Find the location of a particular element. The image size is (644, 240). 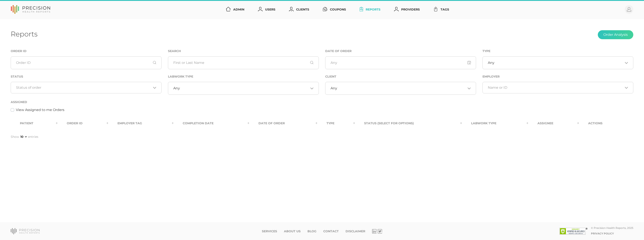

a: About Us is located at coordinates (292, 231).